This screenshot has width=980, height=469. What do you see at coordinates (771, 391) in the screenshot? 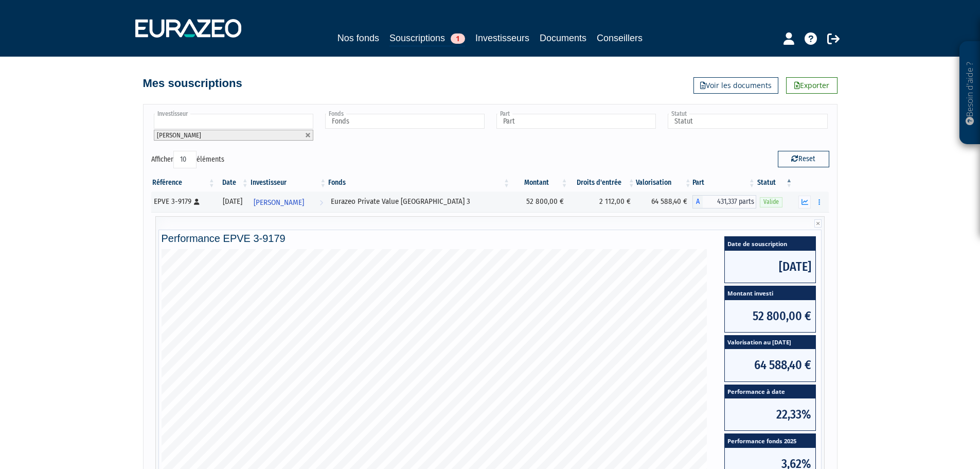
I see `span: Performance à date` at bounding box center [771, 391].